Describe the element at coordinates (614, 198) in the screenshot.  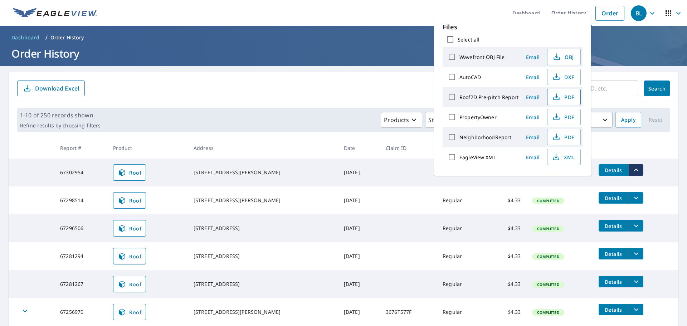
I see `button: detailsBtn-67298514` at that location.